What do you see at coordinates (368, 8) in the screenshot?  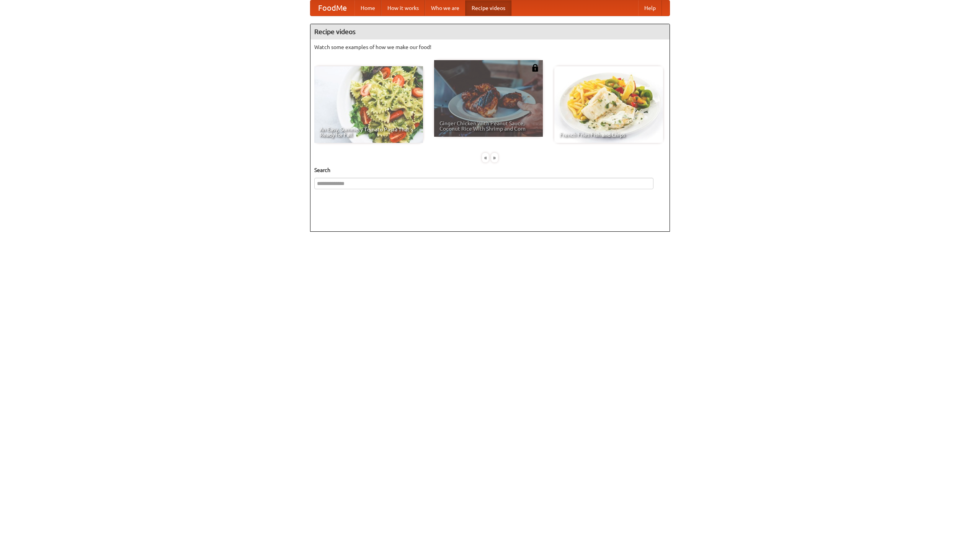 I see `a: Home` at bounding box center [368, 8].